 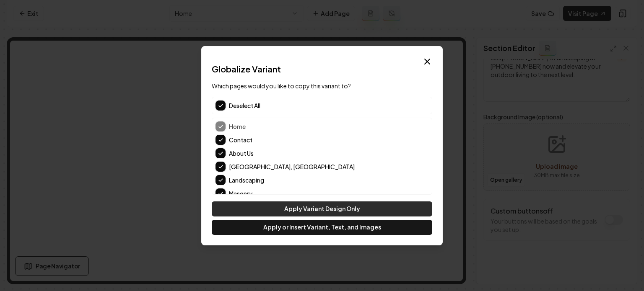 I want to click on label: Home, so click(x=329, y=126).